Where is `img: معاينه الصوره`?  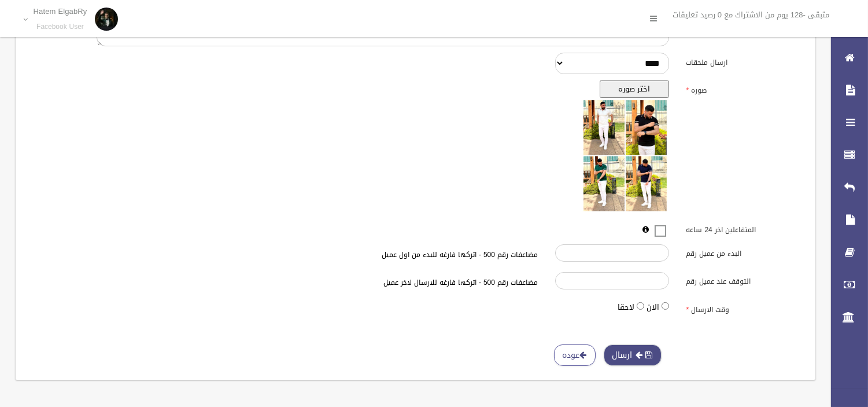
img: معاينه الصوره is located at coordinates (625, 156).